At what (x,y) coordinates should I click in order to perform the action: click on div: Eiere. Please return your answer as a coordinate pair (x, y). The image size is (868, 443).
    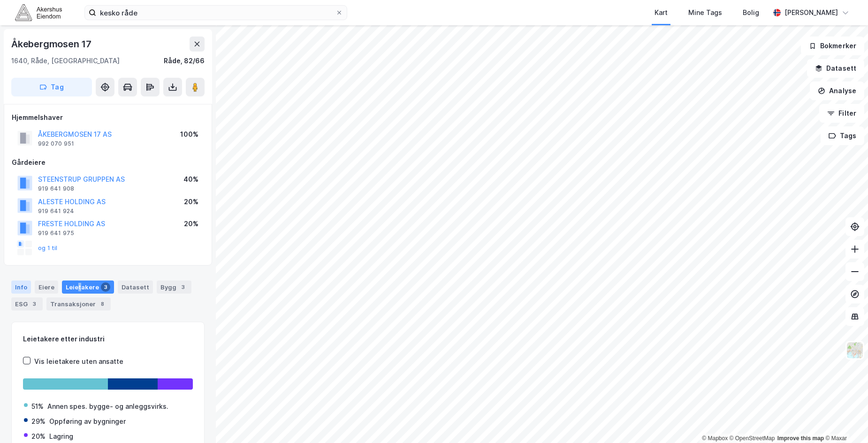
    Looking at the image, I should click on (47, 287).